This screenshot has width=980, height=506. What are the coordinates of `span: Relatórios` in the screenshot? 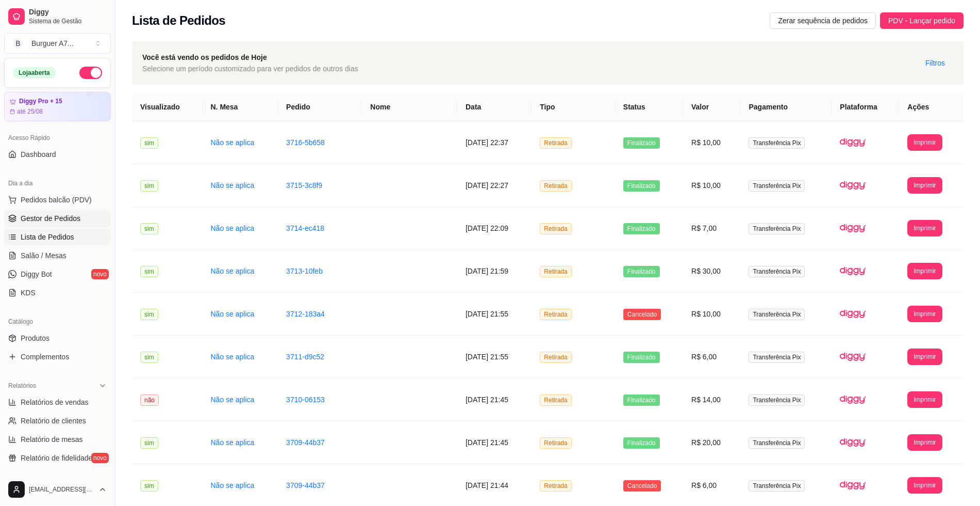 It's located at (22, 386).